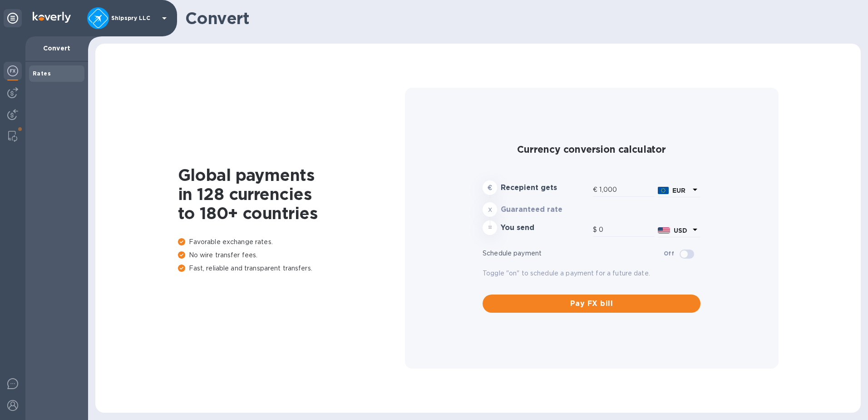 This screenshot has width=868, height=420. What do you see at coordinates (545, 187) in the screenshot?
I see `h3: Recepient gets` at bounding box center [545, 187].